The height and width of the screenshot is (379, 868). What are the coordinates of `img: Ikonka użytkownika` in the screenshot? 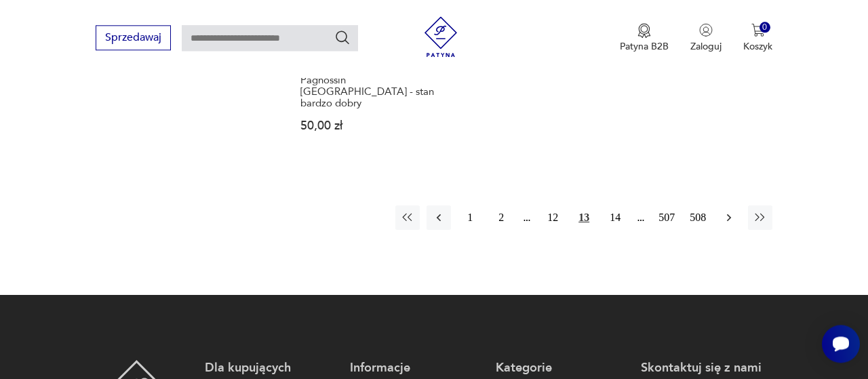 It's located at (706, 30).